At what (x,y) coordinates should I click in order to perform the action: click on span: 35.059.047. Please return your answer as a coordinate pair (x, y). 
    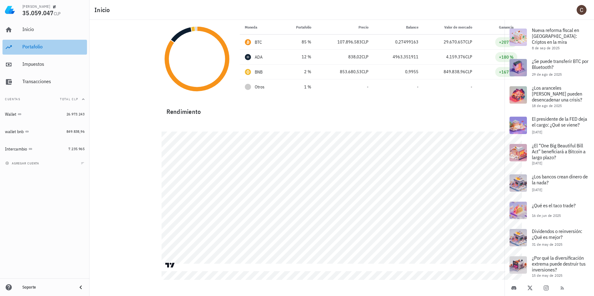
    Looking at the image, I should click on (38, 13).